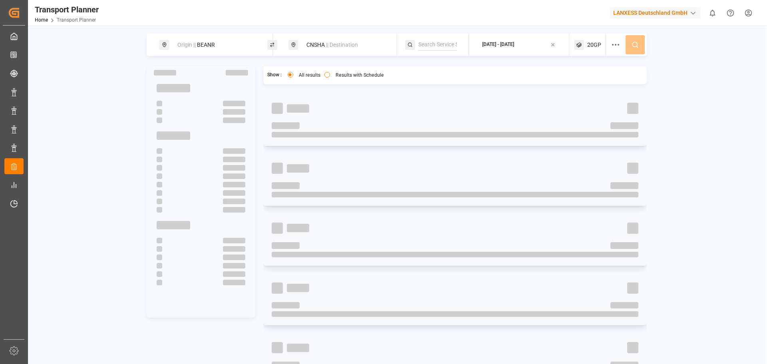 The height and width of the screenshot is (364, 767). Describe the element at coordinates (275, 75) in the screenshot. I see `span: Show :` at that location.